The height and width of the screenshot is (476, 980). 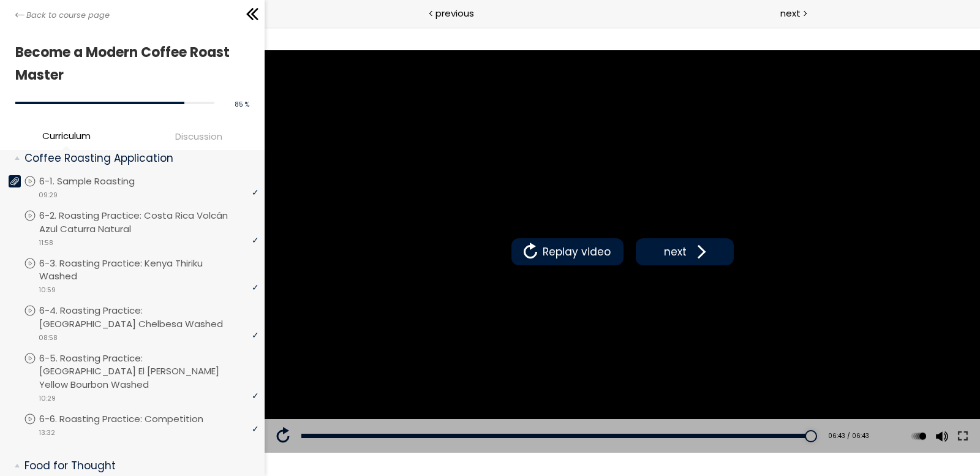 What do you see at coordinates (47, 398) in the screenshot?
I see `span: 10:29` at bounding box center [47, 398].